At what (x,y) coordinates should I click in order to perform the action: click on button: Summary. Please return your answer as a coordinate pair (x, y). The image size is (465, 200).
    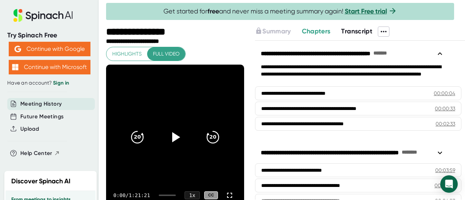
    Looking at the image, I should click on (273, 31).